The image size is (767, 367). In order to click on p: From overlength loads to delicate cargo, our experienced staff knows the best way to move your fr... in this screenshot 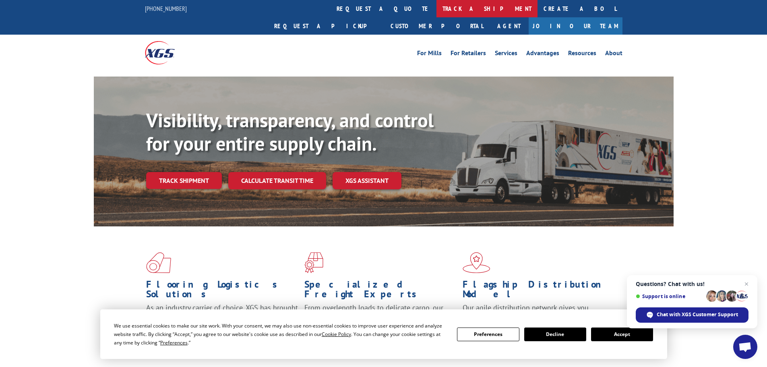, I will do `click(381, 321)`.